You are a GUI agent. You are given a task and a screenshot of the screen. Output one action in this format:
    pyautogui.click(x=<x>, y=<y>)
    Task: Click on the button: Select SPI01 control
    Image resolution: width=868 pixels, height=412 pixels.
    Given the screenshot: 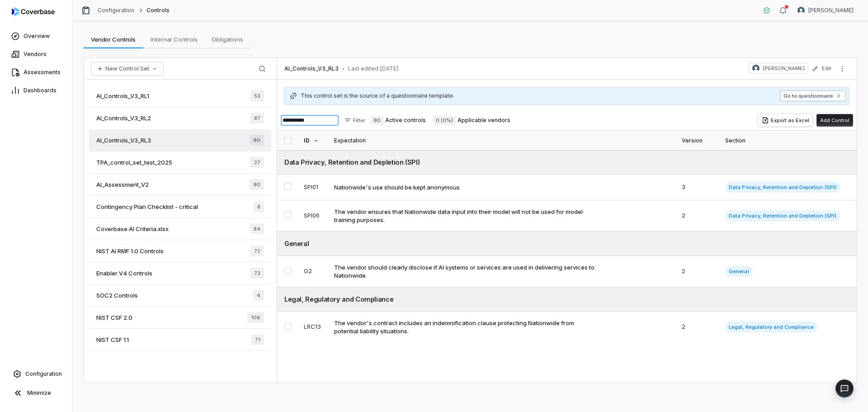 What is the action you would take?
    pyautogui.click(x=288, y=186)
    